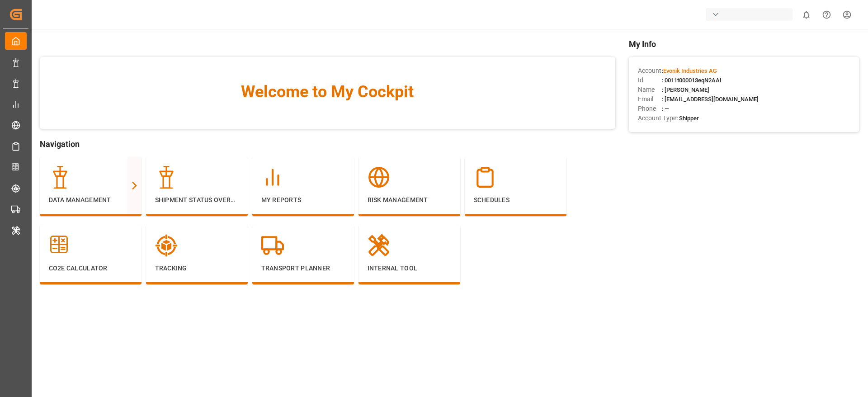  Describe the element at coordinates (327, 144) in the screenshot. I see `span: Navigation` at that location.